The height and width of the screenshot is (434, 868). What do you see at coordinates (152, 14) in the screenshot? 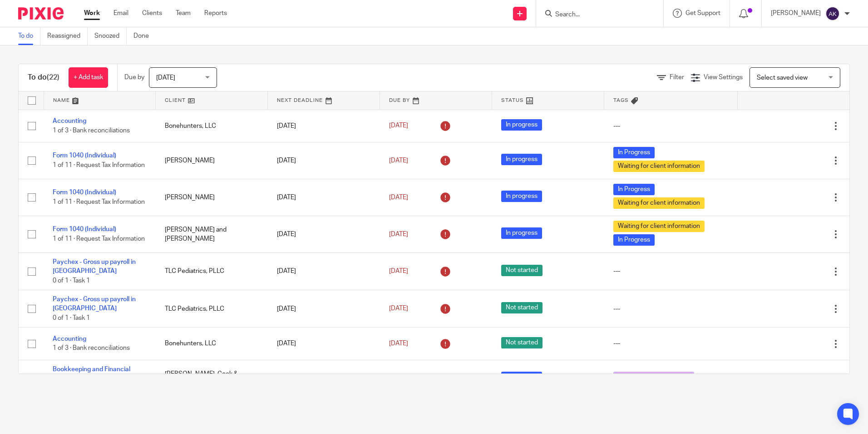
I see `a: Clients` at bounding box center [152, 14].